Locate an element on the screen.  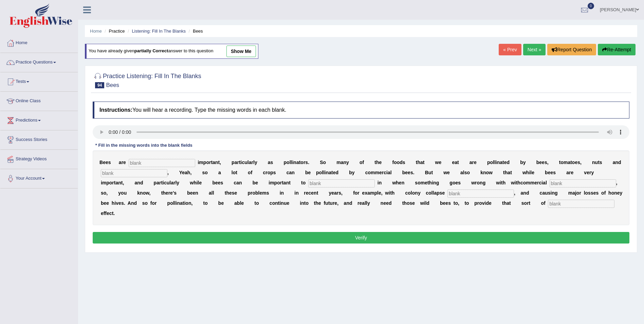
a: Practice Questions is located at coordinates (39, 61).